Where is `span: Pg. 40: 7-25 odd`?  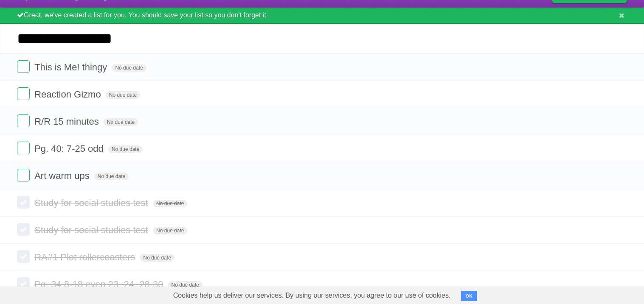 span: Pg. 40: 7-25 odd is located at coordinates (70, 148).